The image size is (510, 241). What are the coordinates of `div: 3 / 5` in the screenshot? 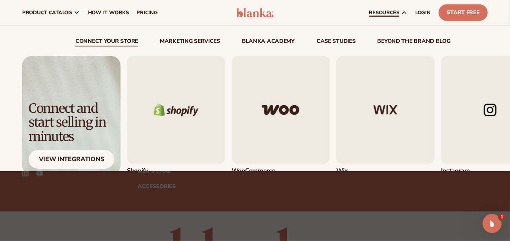 It's located at (386, 115).